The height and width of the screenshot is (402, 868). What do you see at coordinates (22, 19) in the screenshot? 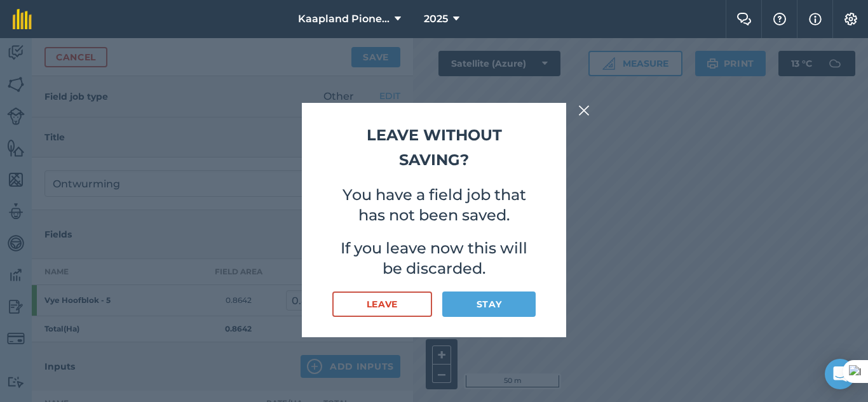
I see `img: fieldmargin Logo` at bounding box center [22, 19].